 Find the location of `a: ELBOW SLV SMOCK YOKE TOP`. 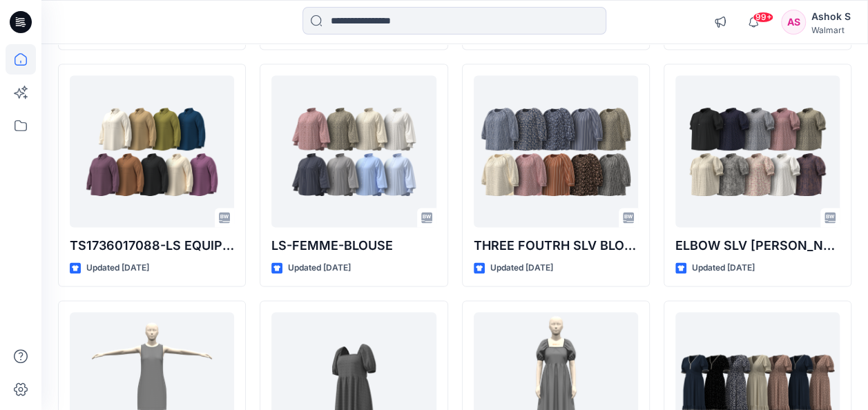

a: ELBOW SLV SMOCK YOKE TOP is located at coordinates (757, 152).